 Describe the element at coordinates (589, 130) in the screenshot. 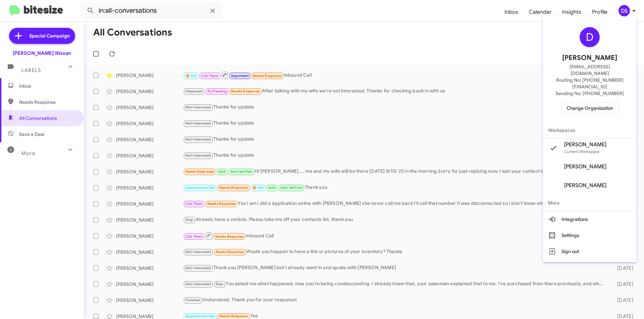

I see `span: Workspaces` at that location.